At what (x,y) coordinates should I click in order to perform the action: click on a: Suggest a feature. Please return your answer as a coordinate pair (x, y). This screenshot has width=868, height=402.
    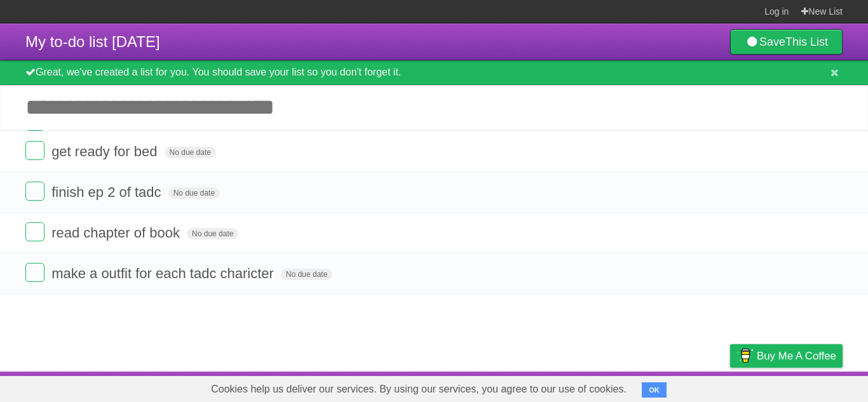
    Looking at the image, I should click on (802, 387).